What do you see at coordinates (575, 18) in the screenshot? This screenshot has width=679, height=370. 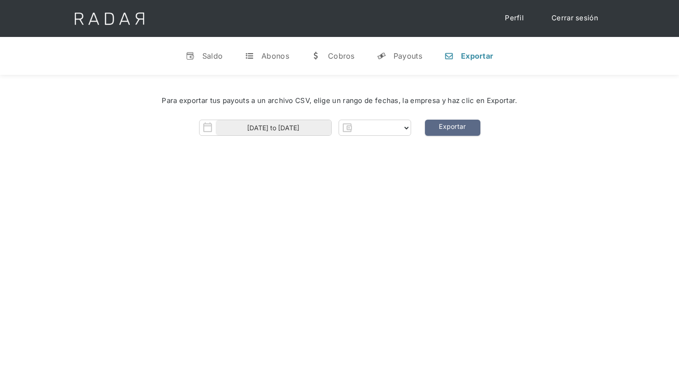 I see `a: Cerrar sesión` at bounding box center [575, 18].